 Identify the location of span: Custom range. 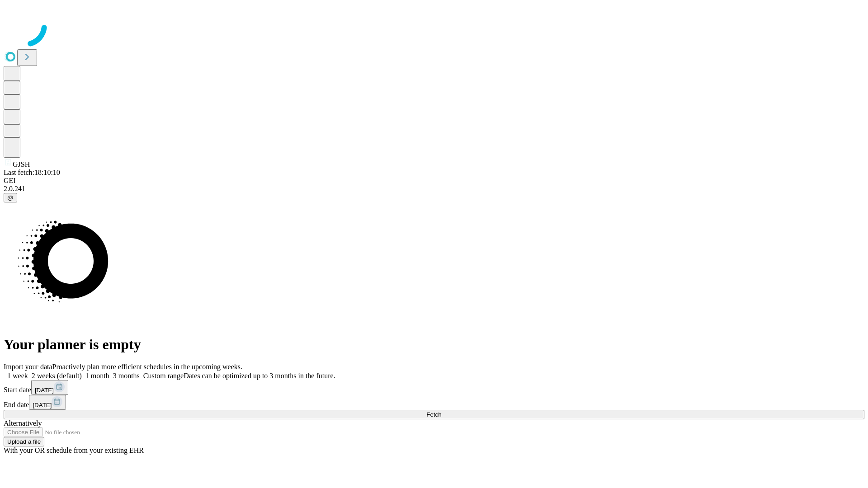
(164, 376).